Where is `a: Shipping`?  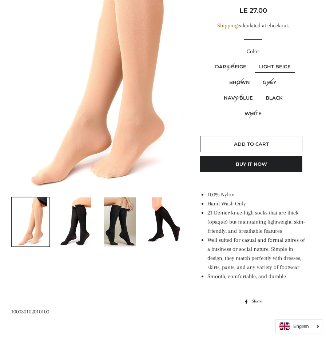 a: Shipping is located at coordinates (227, 25).